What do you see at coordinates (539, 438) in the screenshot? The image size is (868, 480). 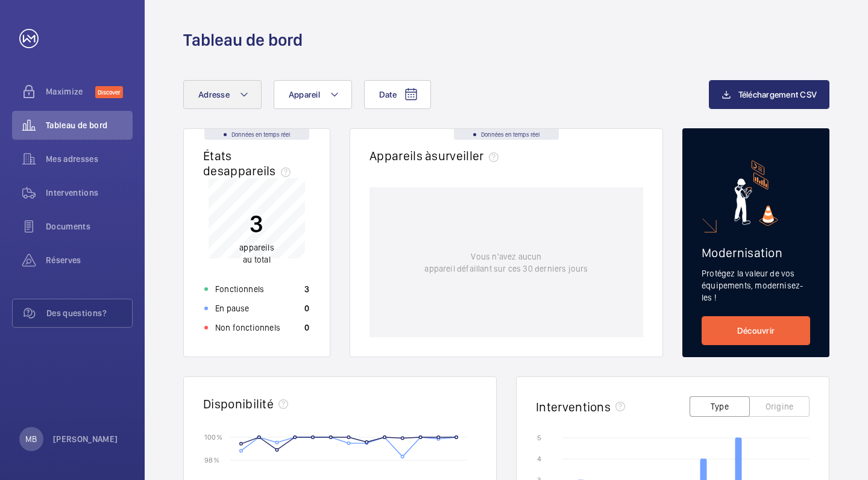 I see `text: 5` at bounding box center [539, 438].